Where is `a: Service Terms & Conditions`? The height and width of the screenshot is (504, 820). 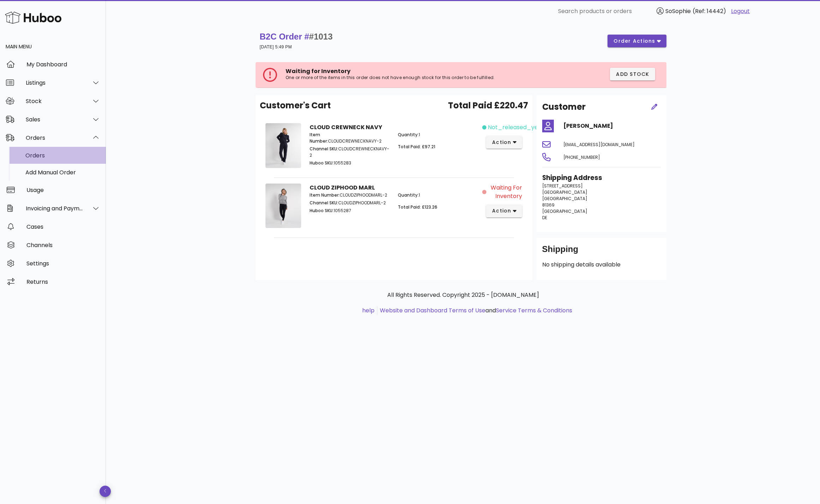
a: Service Terms & Conditions is located at coordinates (534, 310).